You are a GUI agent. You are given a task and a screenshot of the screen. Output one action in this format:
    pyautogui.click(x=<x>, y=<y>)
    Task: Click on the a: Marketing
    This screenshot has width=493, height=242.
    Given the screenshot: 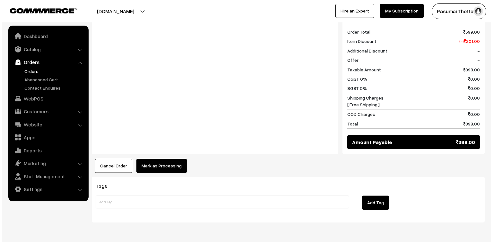 What is the action you would take?
    pyautogui.click(x=46, y=164)
    